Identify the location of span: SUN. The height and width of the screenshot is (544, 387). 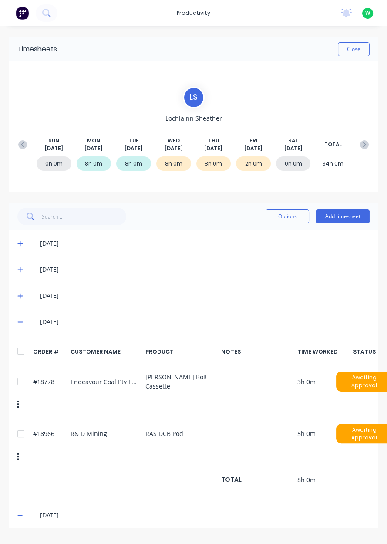
(54, 141).